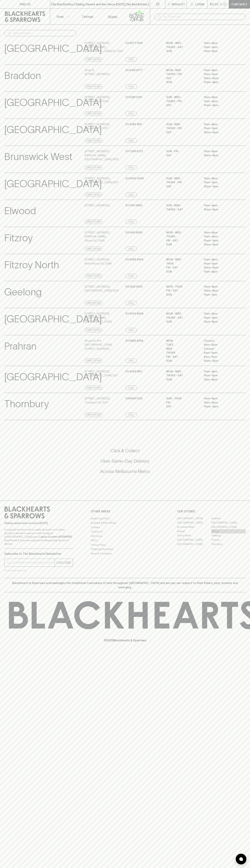  What do you see at coordinates (220, 295) in the screenshot?
I see `p: 11am – 7pm` at bounding box center [220, 295].